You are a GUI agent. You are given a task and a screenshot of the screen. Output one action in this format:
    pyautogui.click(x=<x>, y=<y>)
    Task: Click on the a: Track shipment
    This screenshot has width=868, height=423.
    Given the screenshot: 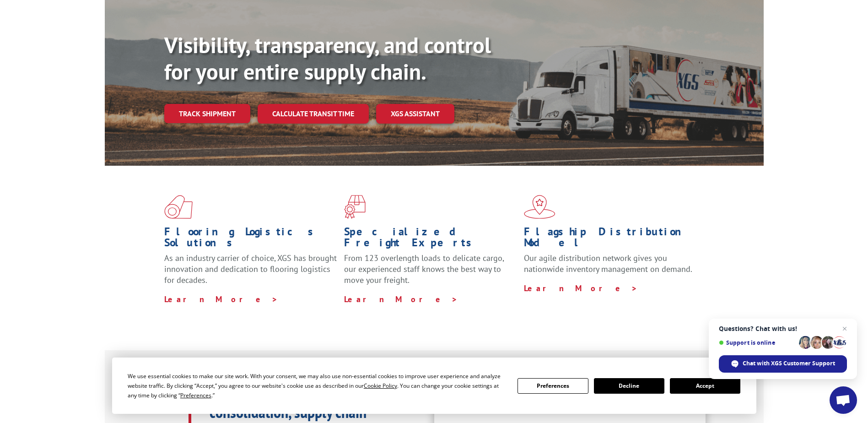 What is the action you would take?
    pyautogui.click(x=207, y=114)
    